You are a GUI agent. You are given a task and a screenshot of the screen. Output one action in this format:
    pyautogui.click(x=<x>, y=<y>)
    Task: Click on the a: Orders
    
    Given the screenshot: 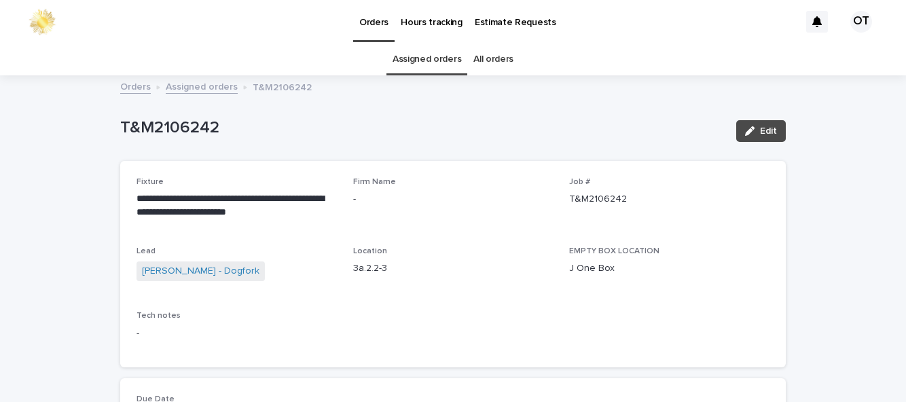 What is the action you would take?
    pyautogui.click(x=135, y=86)
    